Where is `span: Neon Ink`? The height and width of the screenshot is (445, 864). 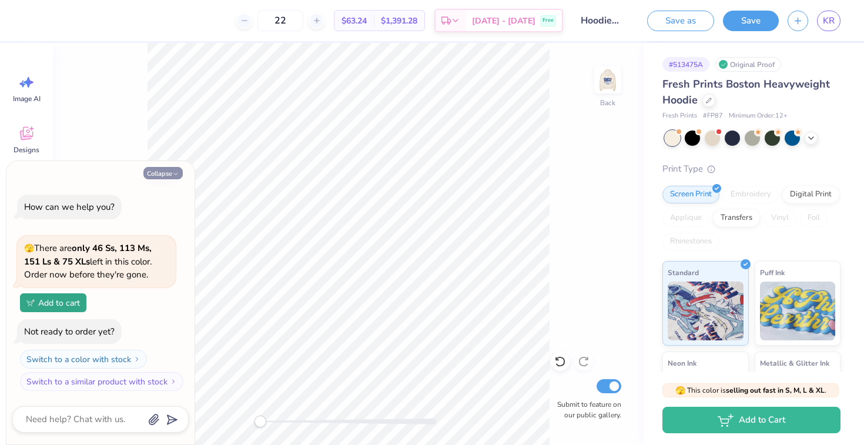
span: Neon Ink is located at coordinates (682, 363).